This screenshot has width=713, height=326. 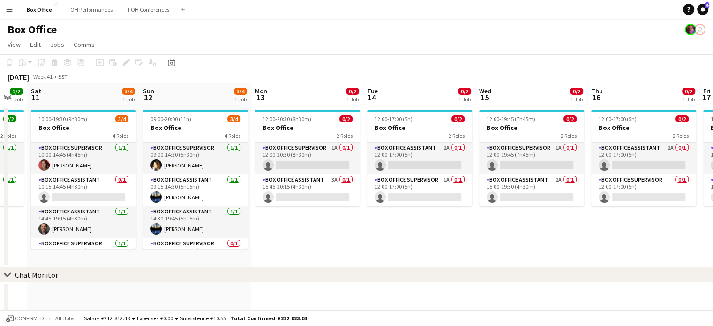 What do you see at coordinates (39, 9) in the screenshot?
I see `button: Box Office` at bounding box center [39, 9].